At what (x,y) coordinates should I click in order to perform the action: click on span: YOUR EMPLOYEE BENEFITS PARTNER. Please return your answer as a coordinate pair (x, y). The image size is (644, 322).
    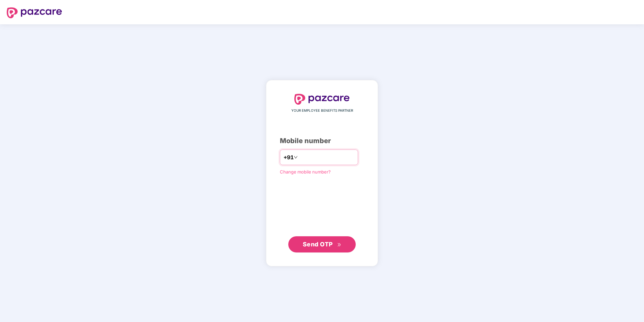
    Looking at the image, I should click on (322, 111).